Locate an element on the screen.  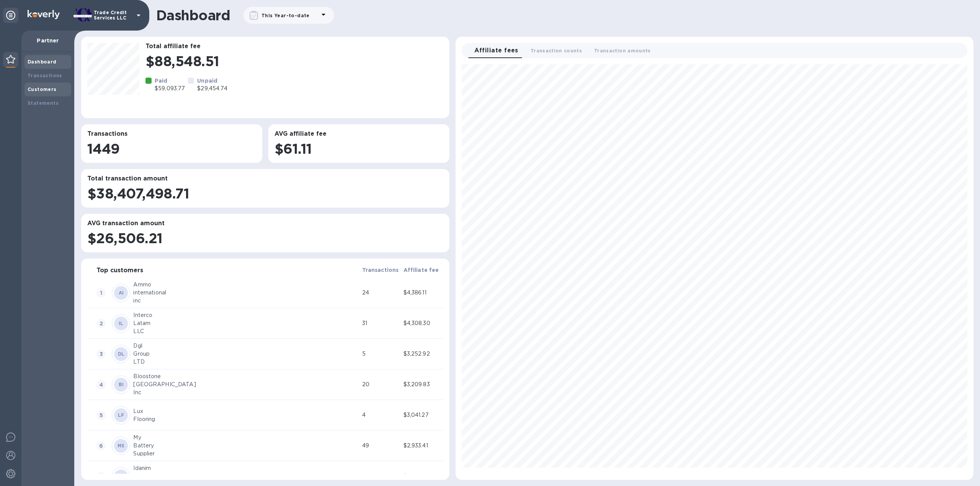
span: Transaction counts is located at coordinates (556, 51).